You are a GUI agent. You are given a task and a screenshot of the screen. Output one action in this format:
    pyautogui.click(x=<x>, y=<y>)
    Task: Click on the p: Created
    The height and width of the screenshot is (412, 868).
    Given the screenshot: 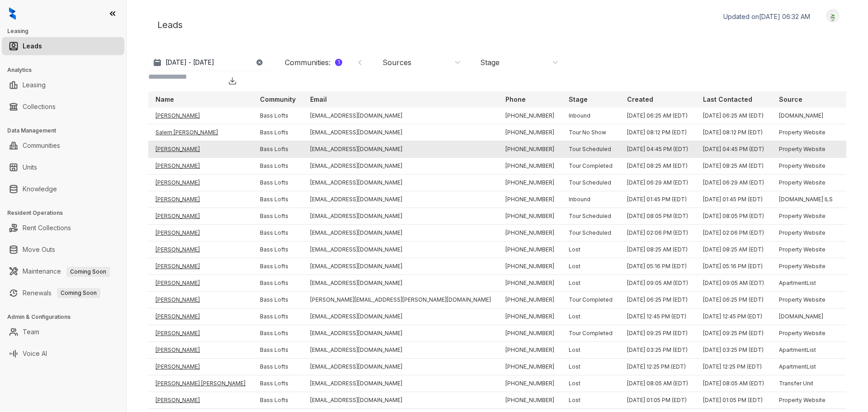 What is the action you would take?
    pyautogui.click(x=640, y=100)
    